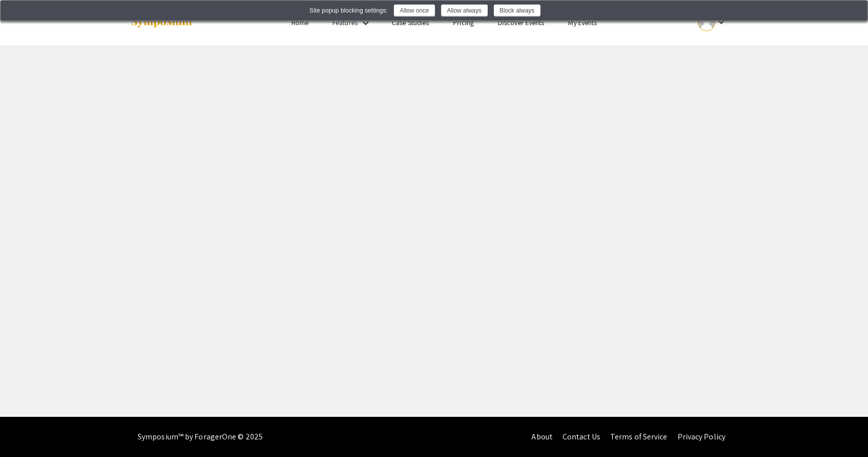 The image size is (868, 457). I want to click on a: Discover Events, so click(521, 22).